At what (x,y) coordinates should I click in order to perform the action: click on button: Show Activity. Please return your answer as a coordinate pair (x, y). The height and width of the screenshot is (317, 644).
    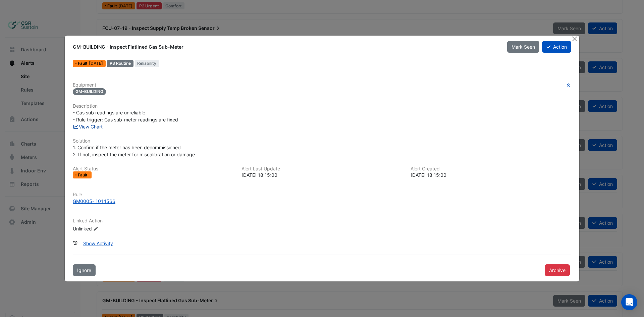
    Looking at the image, I should click on (98, 244).